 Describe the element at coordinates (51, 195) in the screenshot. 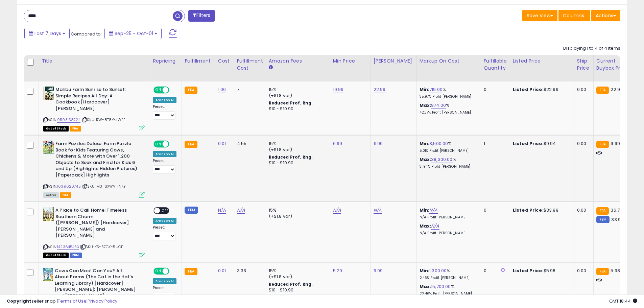

I see `span: All listings currently available for purchase on Amazon` at that location.